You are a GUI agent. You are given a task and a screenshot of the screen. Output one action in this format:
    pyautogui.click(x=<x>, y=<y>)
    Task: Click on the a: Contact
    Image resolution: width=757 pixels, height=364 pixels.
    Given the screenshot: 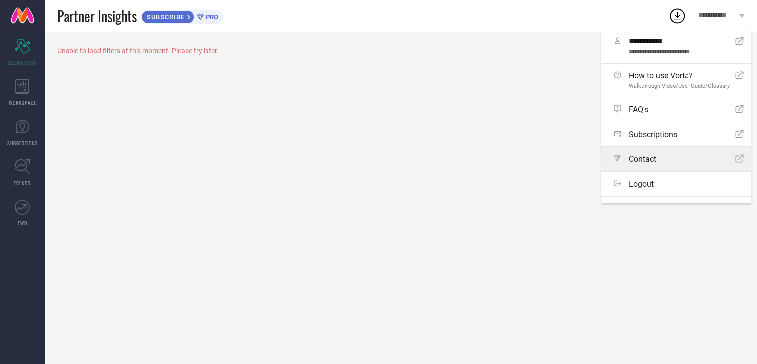 What is the action you would take?
    pyautogui.click(x=676, y=159)
    